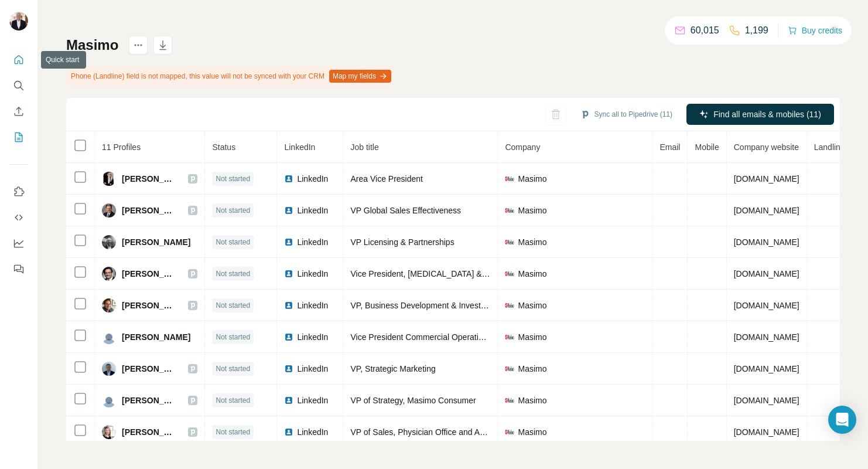 The height and width of the screenshot is (469, 868). What do you see at coordinates (121, 147) in the screenshot?
I see `span: 11 Profiles` at bounding box center [121, 147].